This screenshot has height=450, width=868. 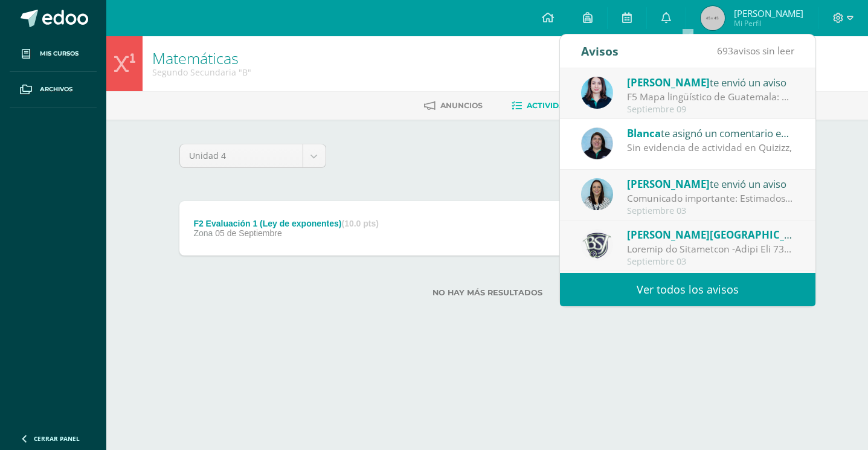 I want to click on div: Rúbrica de Evaluación -Drama Day 2025- : Drama Day – Assessment Rubrics Dear Parents, As part of ..., so click(x=711, y=249).